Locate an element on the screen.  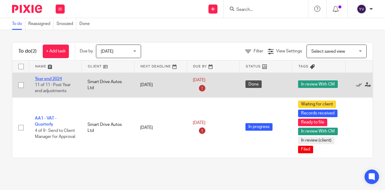
span: (2) is located at coordinates (34, 51).